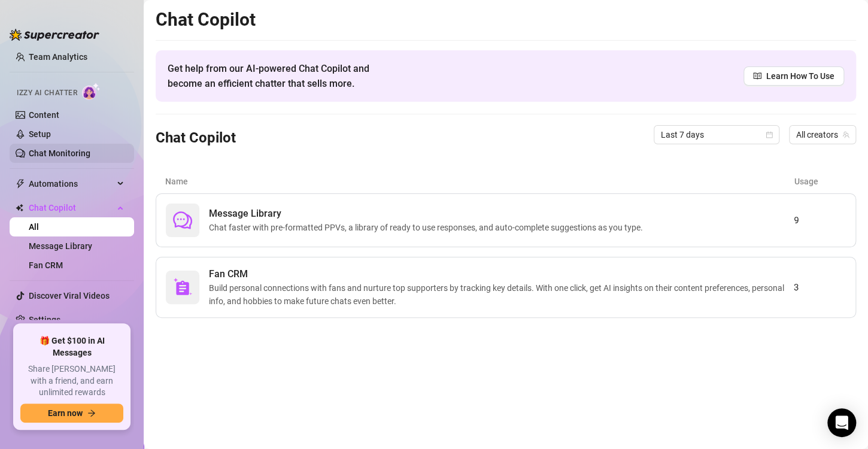  Describe the element at coordinates (769, 135) in the screenshot. I see `span: calendar` at that location.